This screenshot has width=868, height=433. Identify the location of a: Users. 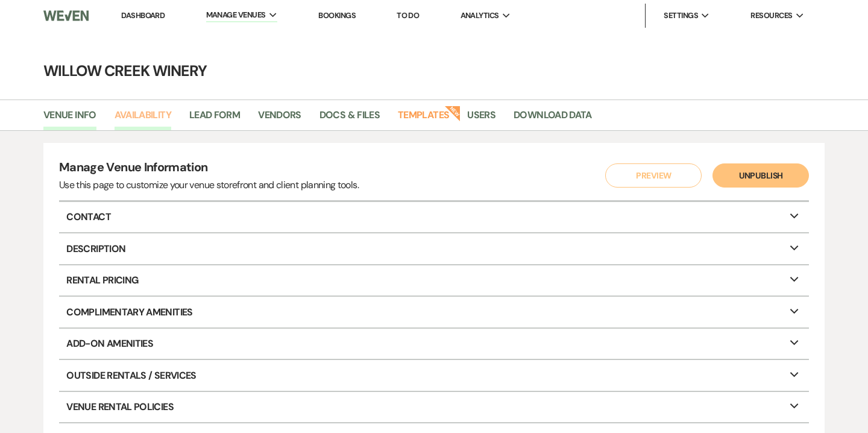
(481, 118).